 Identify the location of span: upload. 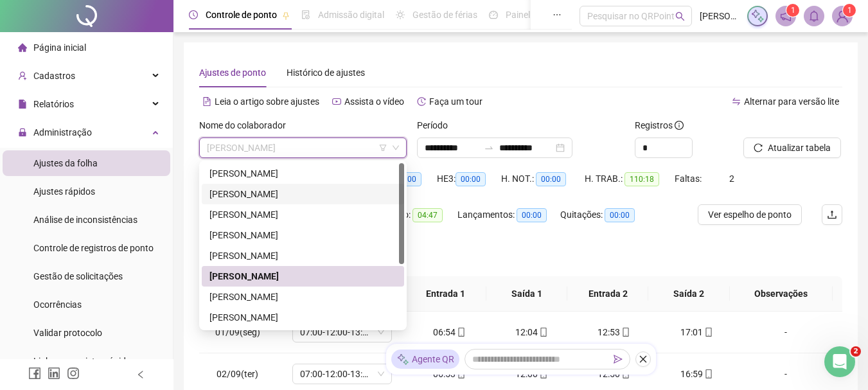
(832, 214).